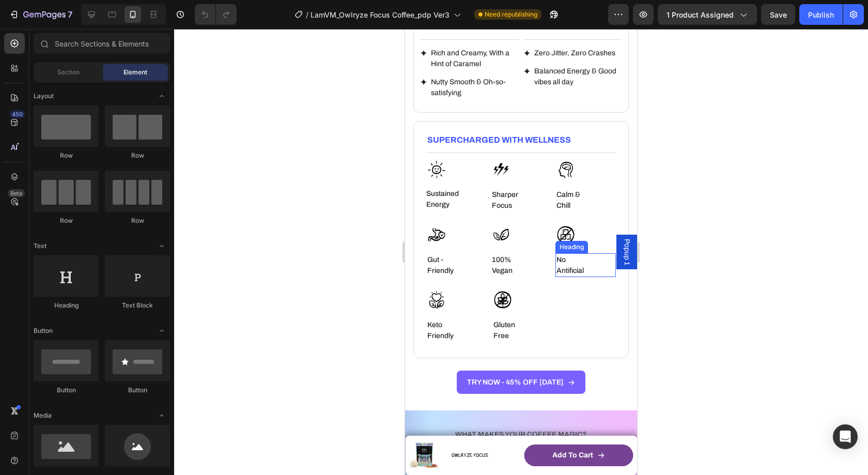  What do you see at coordinates (43, 96) in the screenshot?
I see `span: Layout` at bounding box center [43, 96].